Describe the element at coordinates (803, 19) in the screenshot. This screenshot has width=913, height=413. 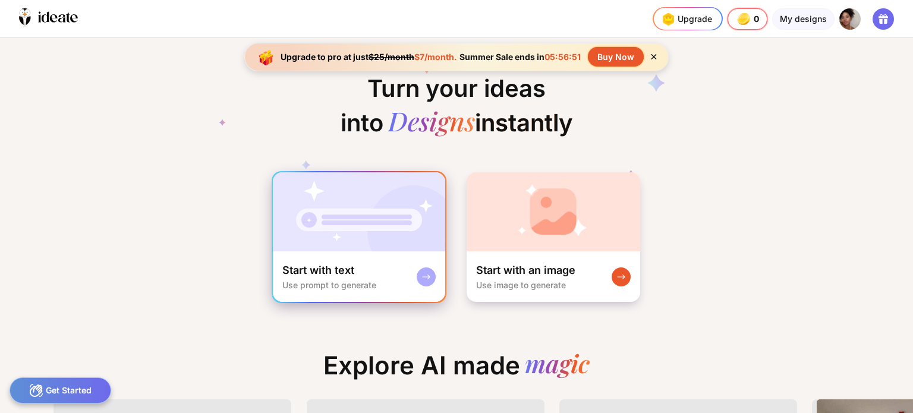
I see `div: My designs` at that location.